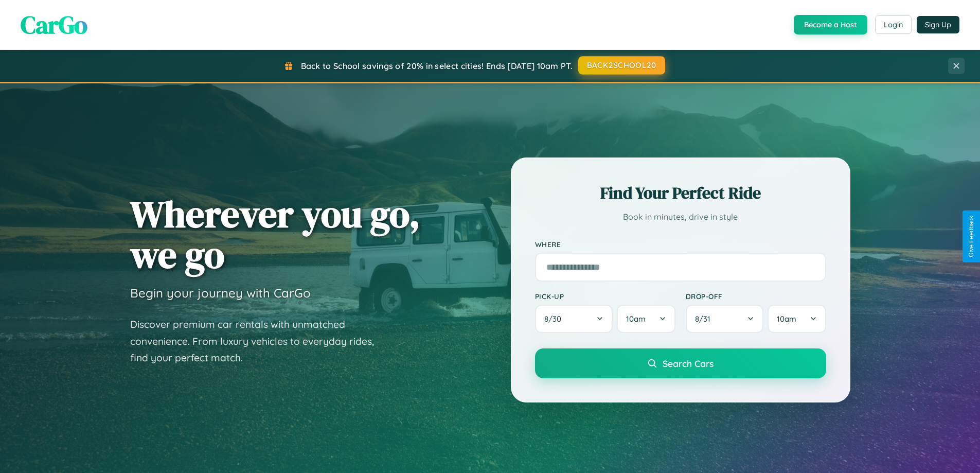 Image resolution: width=980 pixels, height=473 pixels. What do you see at coordinates (555, 318) in the screenshot?
I see `span: 8 / 30` at bounding box center [555, 318].